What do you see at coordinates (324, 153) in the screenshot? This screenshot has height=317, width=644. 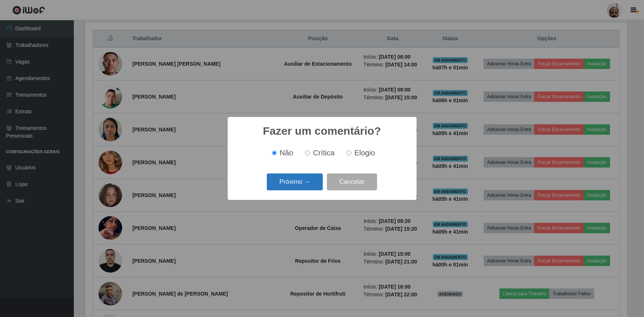 I see `span: Crítica` at bounding box center [324, 153].